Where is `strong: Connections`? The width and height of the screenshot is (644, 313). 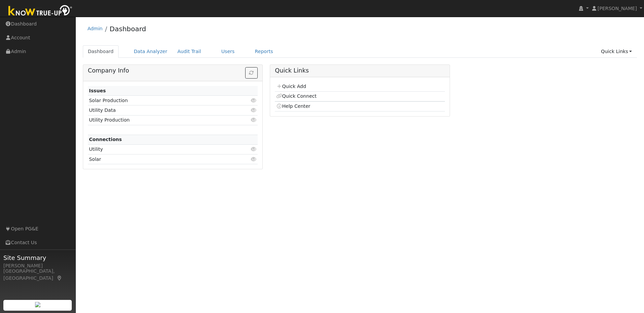 strong: Connections is located at coordinates (105, 140).